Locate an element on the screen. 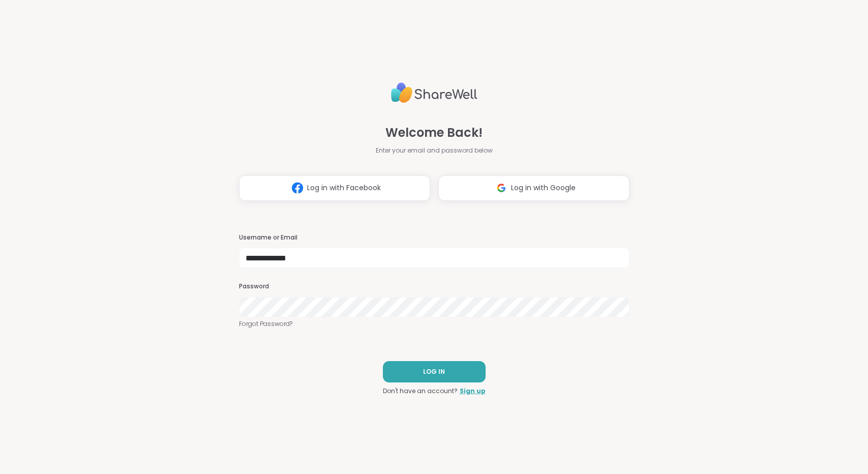 This screenshot has width=868, height=474. h3: Username or Email is located at coordinates (434, 238).